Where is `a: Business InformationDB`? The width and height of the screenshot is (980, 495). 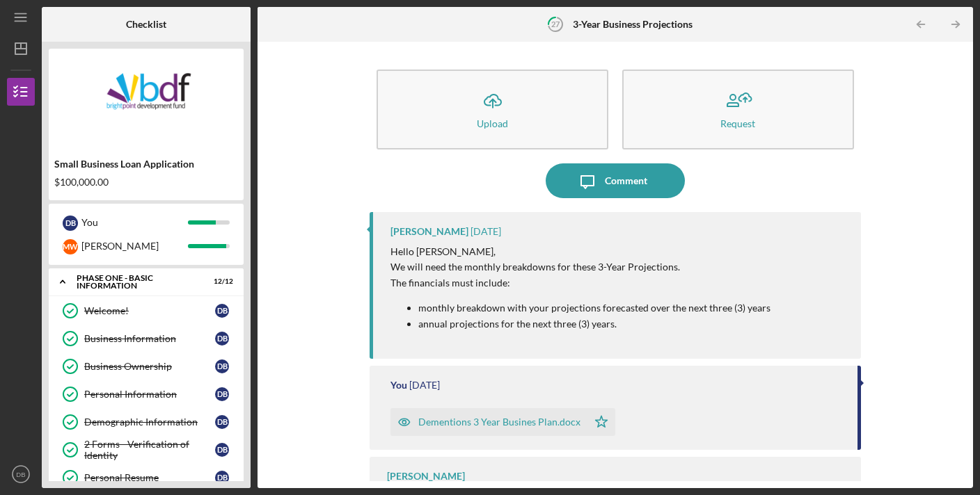 a: Business InformationDB is located at coordinates (146, 339).